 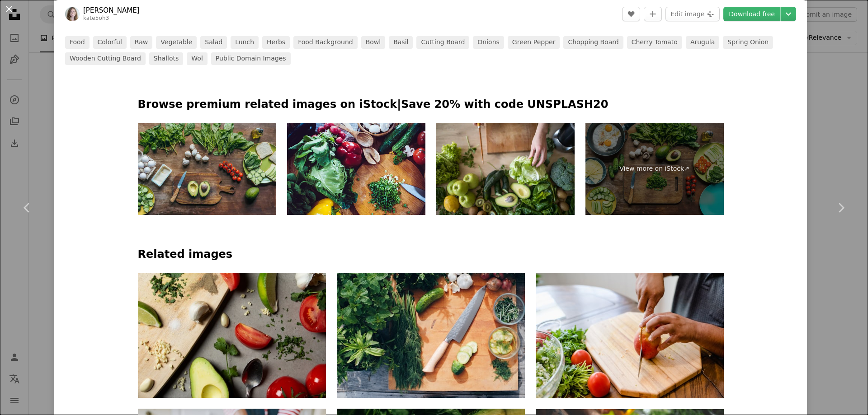 I want to click on button: Edit image, so click(x=693, y=14).